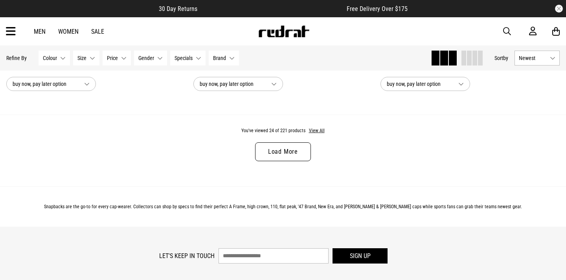 This screenshot has width=566, height=280. I want to click on span: by, so click(505, 58).